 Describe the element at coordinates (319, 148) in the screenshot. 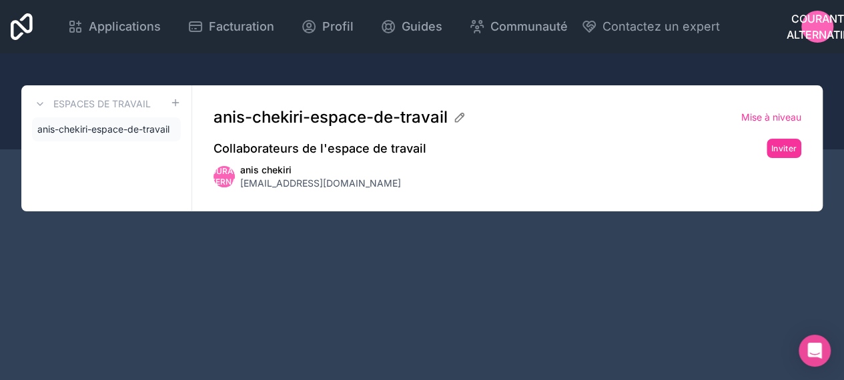

I see `font: Collaborateurs de l'espace de travail` at that location.